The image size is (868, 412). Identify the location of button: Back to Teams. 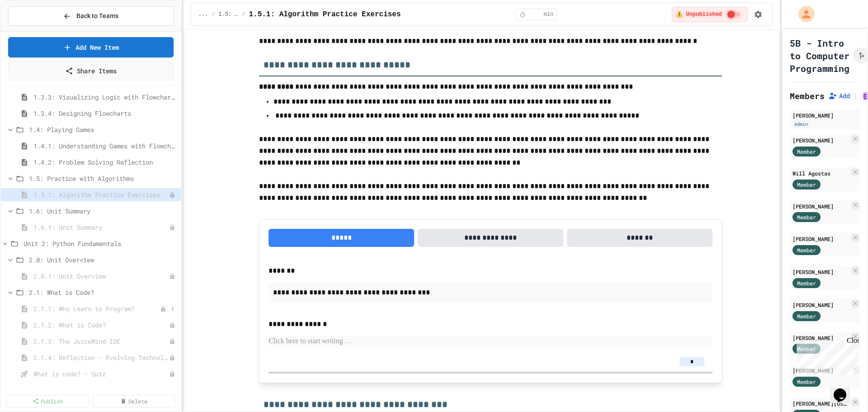
(91, 16).